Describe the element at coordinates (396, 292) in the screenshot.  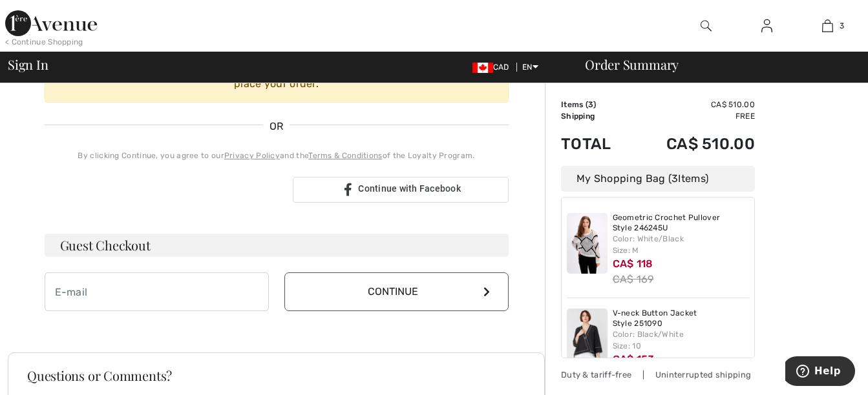
I see `button: Continue` at that location.